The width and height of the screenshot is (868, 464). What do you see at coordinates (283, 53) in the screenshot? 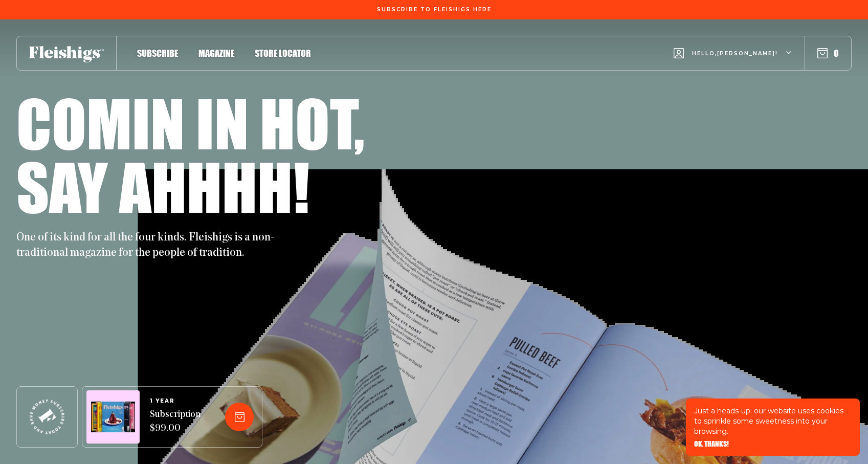
I see `a: Store locator` at bounding box center [283, 53].